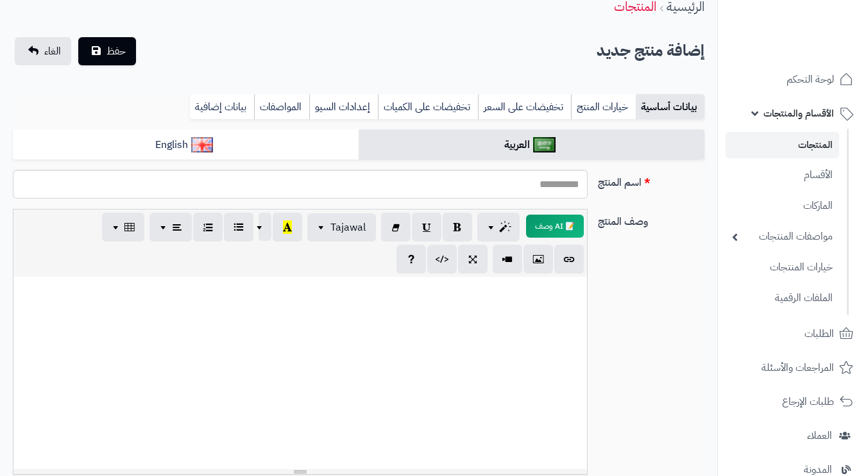  I want to click on button: 📝 AI وصف, so click(555, 226).